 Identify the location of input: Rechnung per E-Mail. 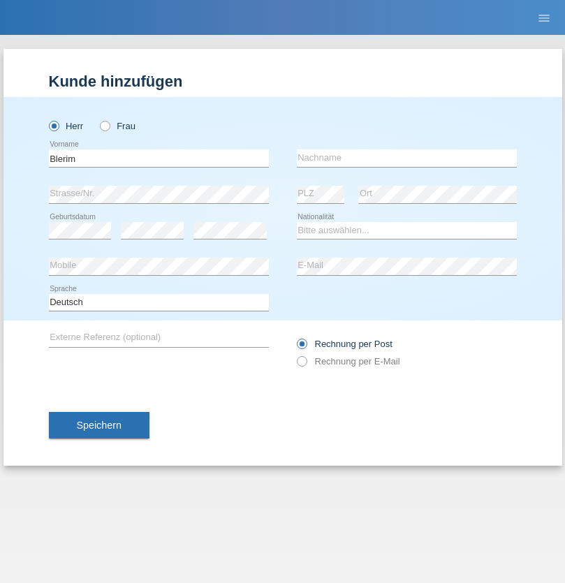
(301, 365).